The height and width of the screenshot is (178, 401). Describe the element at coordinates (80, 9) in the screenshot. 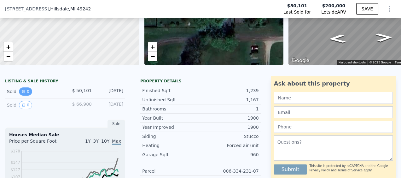

I see `span: , MI 49242` at that location.